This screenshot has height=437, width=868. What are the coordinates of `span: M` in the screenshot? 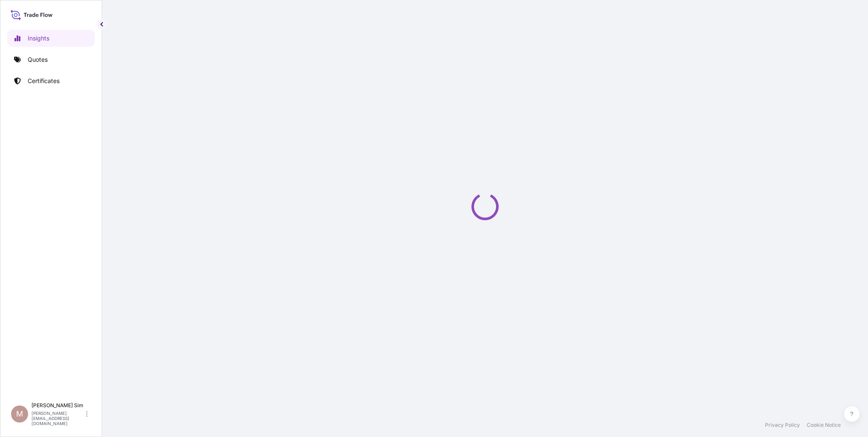 It's located at (20, 414).